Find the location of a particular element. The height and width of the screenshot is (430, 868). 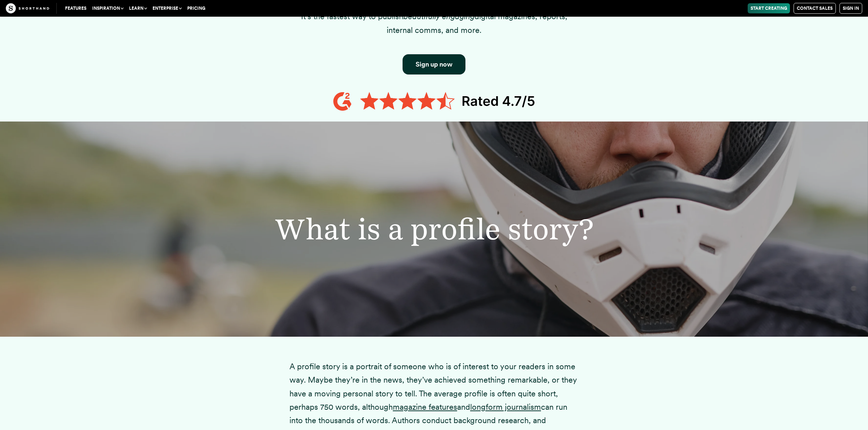

a: Contact Sales is located at coordinates (814, 8).